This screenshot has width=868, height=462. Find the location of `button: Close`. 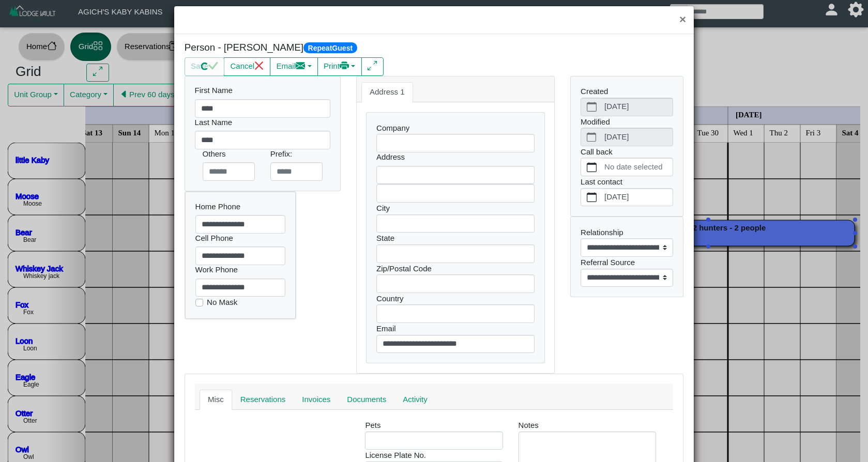

button: Close is located at coordinates (682, 19).